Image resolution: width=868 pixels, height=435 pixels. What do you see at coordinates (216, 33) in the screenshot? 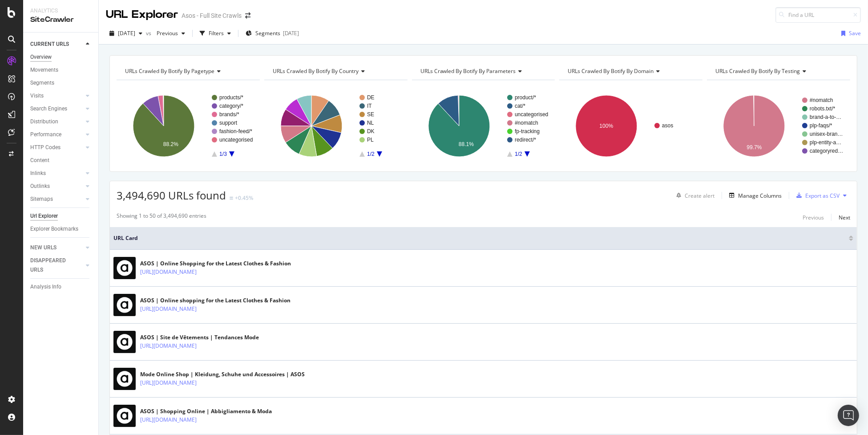
I see `div: Filters` at bounding box center [216, 33].